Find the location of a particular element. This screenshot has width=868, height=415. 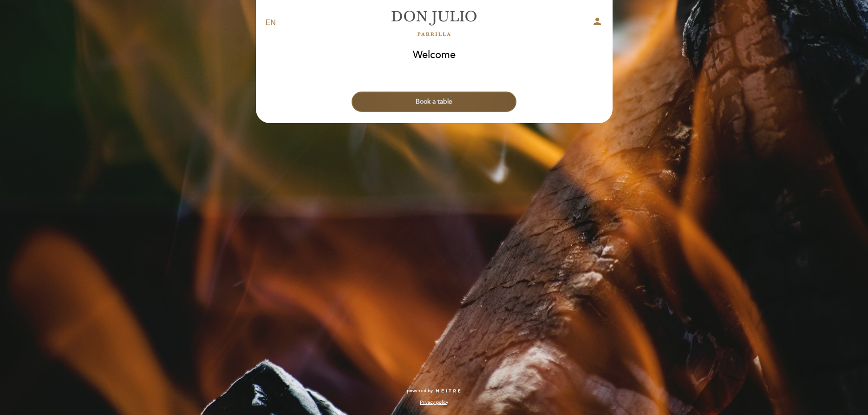

button: person is located at coordinates (597, 23).